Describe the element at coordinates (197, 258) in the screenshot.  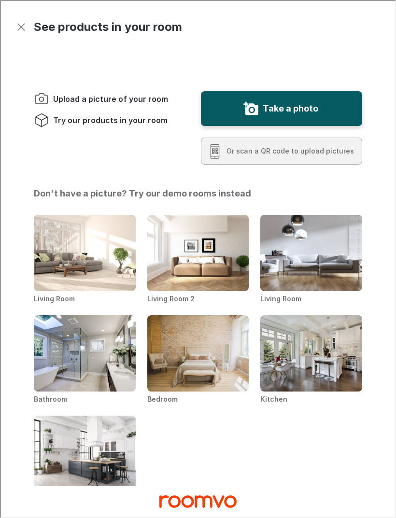
I see `li: Living Room 2` at that location.